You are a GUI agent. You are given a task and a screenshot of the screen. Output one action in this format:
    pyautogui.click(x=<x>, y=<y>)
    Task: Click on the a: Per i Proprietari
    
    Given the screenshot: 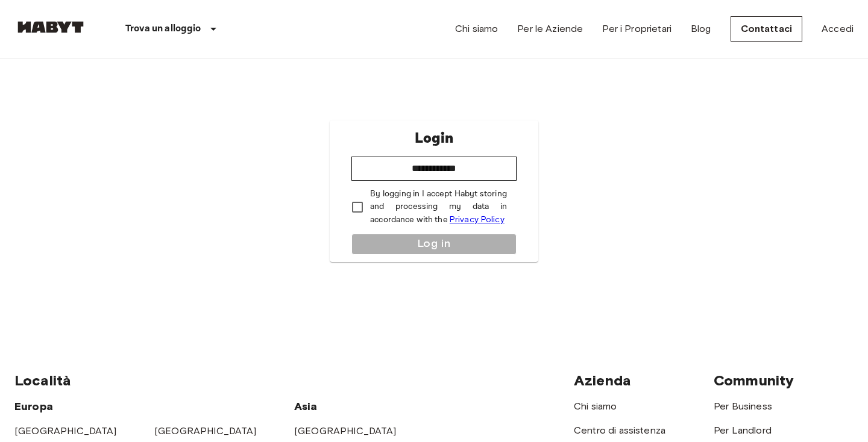 What is the action you would take?
    pyautogui.click(x=636, y=29)
    